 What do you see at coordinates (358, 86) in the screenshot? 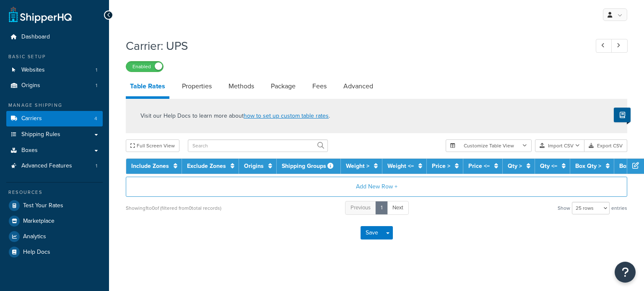
I see `a: Advanced` at bounding box center [358, 86].